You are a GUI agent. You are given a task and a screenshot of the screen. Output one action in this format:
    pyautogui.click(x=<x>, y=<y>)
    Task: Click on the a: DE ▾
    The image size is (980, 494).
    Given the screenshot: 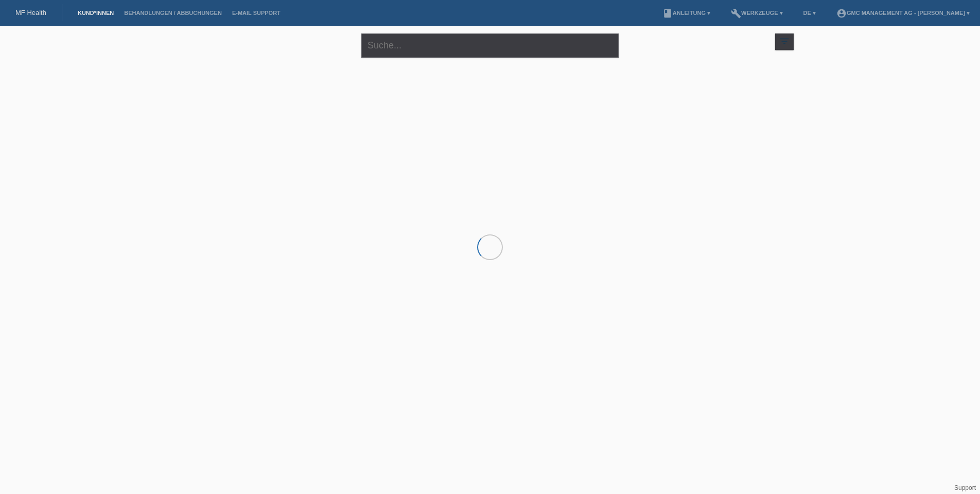 What is the action you would take?
    pyautogui.click(x=810, y=13)
    